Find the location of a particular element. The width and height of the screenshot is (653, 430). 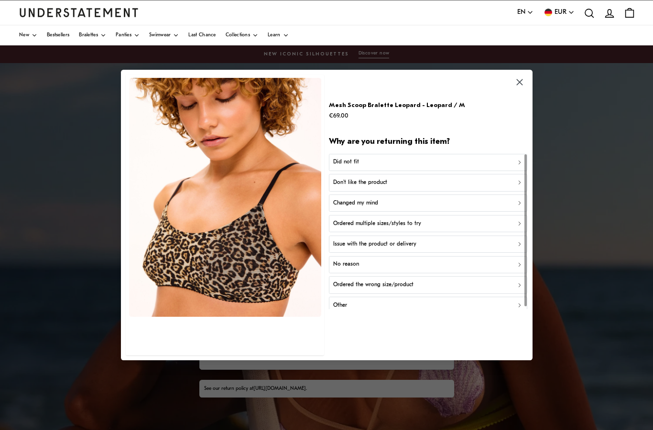

p: Don't like the product is located at coordinates (360, 183).